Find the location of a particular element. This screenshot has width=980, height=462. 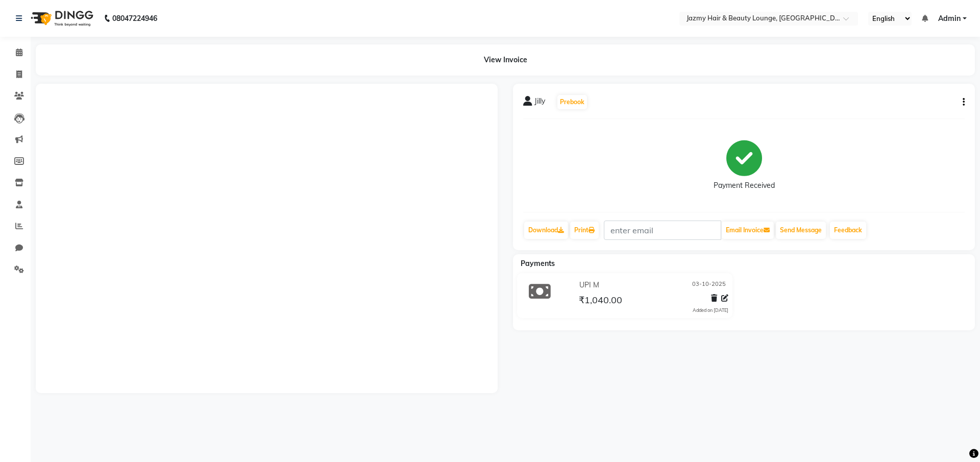

span: Admin is located at coordinates (949, 18).